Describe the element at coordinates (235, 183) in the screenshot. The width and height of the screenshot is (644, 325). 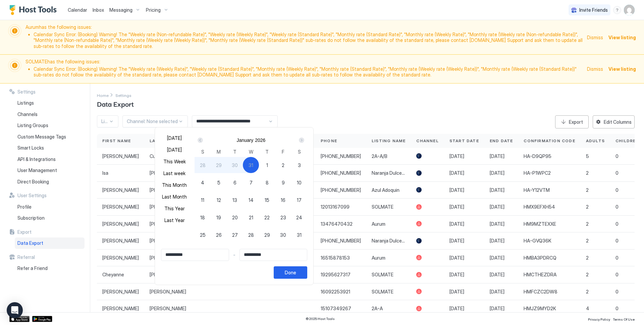
I see `button: 6` at that location.